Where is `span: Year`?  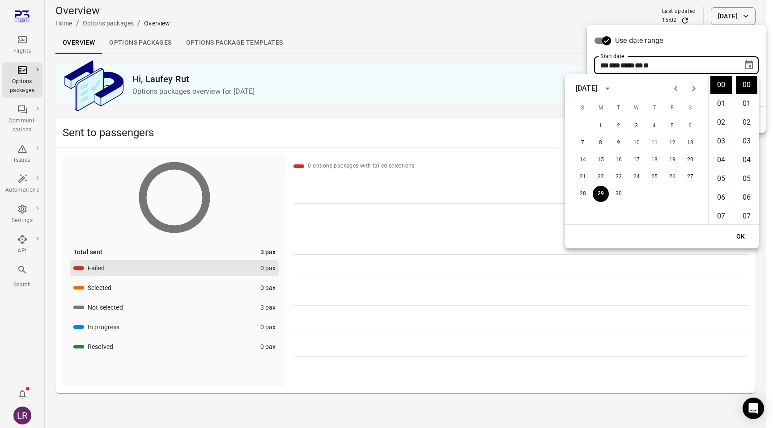 span: Year is located at coordinates (627, 65).